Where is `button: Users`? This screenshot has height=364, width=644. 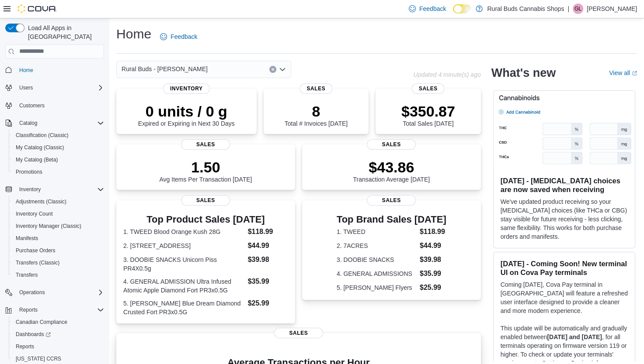 button: Users is located at coordinates (55, 88).